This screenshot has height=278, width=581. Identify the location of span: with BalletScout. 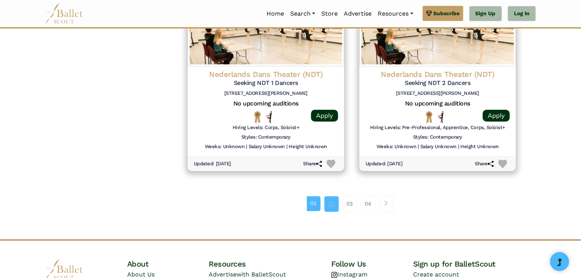
(261, 274).